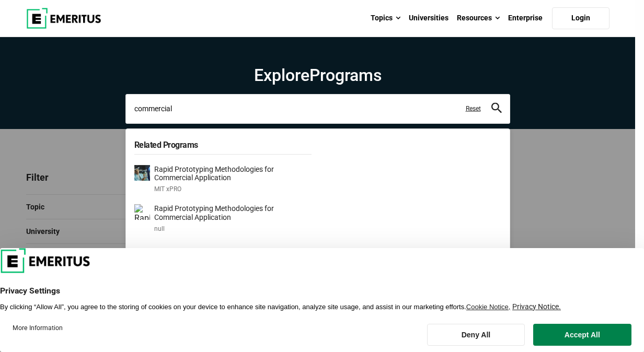 This screenshot has height=352, width=644. What do you see at coordinates (232, 229) in the screenshot?
I see `p: null` at bounding box center [232, 229].